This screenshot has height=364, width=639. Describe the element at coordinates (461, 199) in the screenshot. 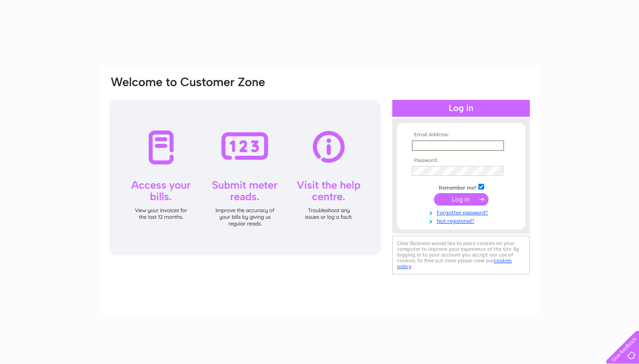

I see `input: Submit` at that location.